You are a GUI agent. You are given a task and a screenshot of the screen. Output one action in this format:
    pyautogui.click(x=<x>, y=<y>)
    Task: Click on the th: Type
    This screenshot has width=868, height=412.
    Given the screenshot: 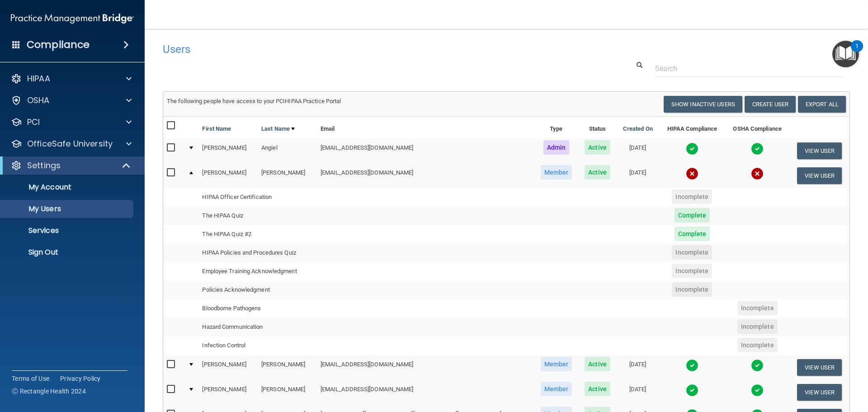 What is the action you would take?
    pyautogui.click(x=556, y=128)
    